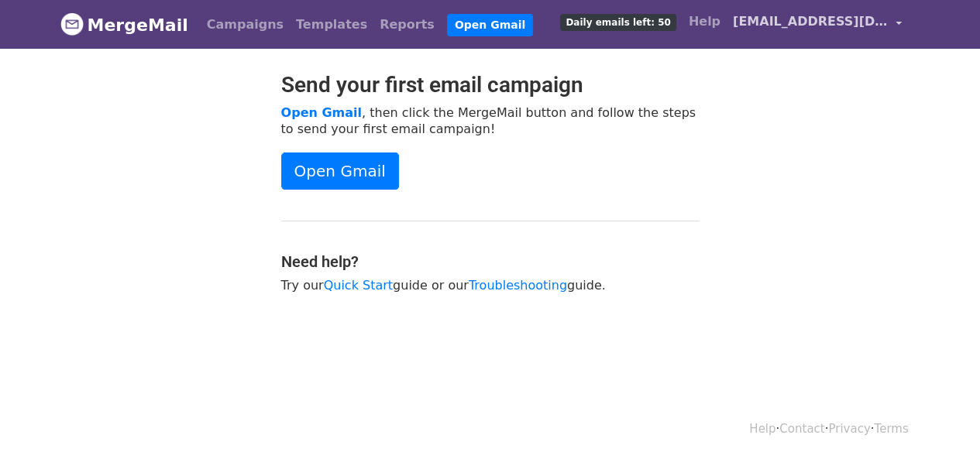 The image size is (980, 459). I want to click on img: MergeMail logo, so click(72, 24).